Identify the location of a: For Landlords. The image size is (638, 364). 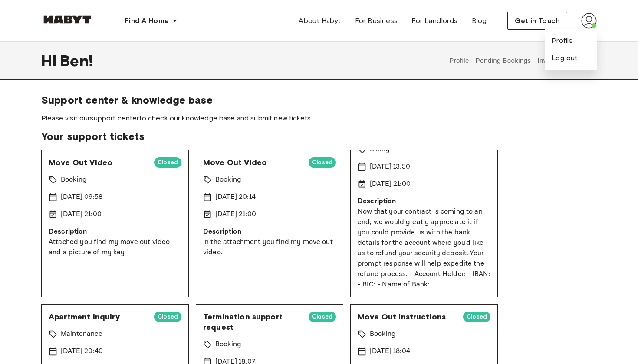
(435, 21).